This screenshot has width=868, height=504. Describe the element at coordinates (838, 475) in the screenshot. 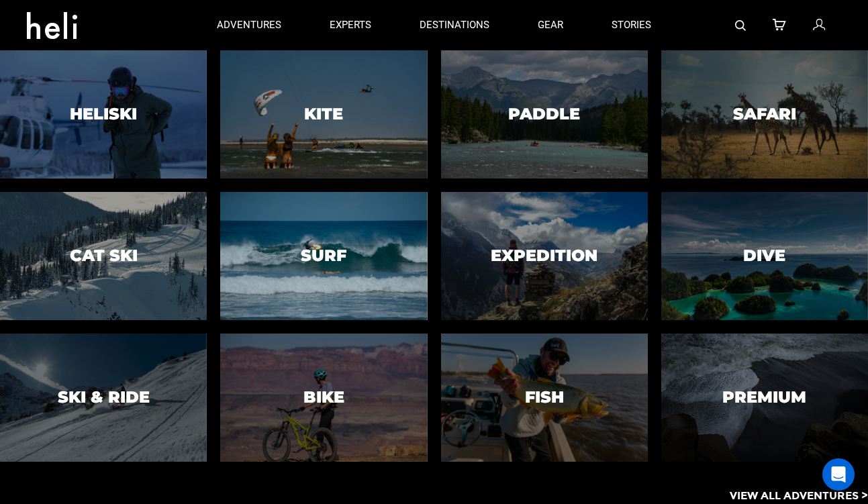

I see `div: Open Intercom Messenger` at that location.